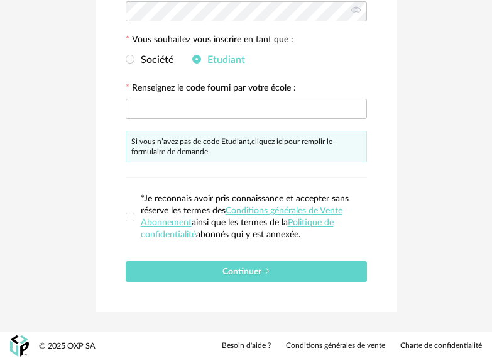 This screenshot has width=492, height=358. What do you see at coordinates (268, 141) in the screenshot?
I see `a: cliquez ici` at bounding box center [268, 141].